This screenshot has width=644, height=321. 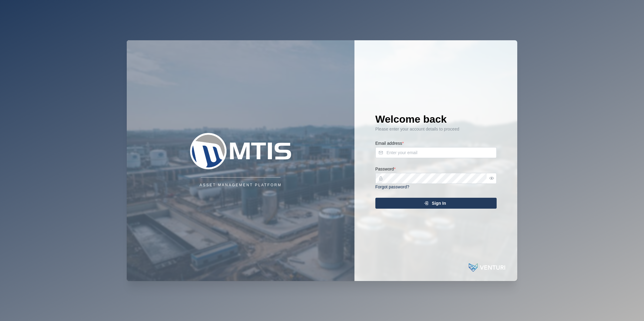 What do you see at coordinates (240, 185) in the screenshot?
I see `div: Asset Management Platform` at bounding box center [240, 185].